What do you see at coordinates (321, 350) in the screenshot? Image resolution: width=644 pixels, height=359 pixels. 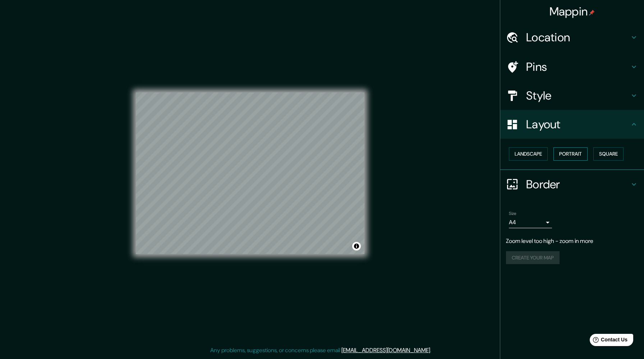 I see `p: Any problems, suggestions, or concerns please email .` at bounding box center [321, 350].